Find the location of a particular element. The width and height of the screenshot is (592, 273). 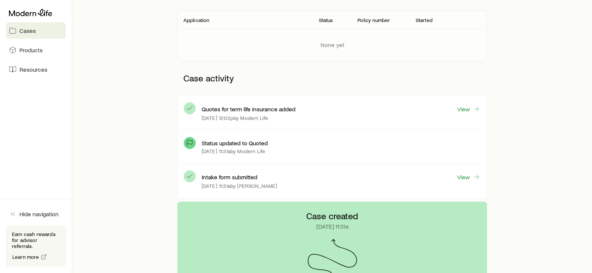

p: Application is located at coordinates (197, 20).